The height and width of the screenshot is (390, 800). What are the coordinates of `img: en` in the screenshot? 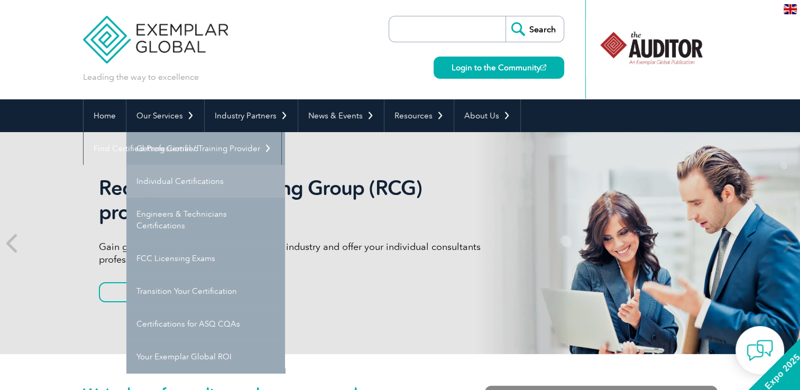 It's located at (790, 9).